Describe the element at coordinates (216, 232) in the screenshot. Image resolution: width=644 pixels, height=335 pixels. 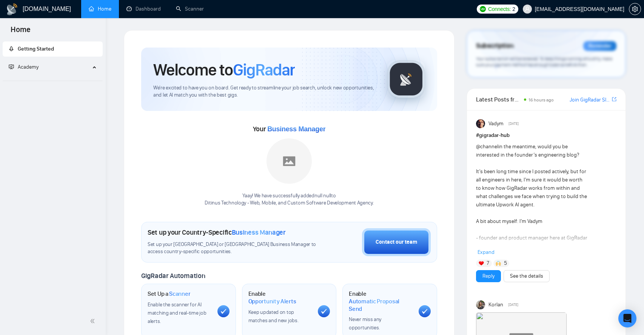
I see `h1: Set up your Country-Specific` at that location.